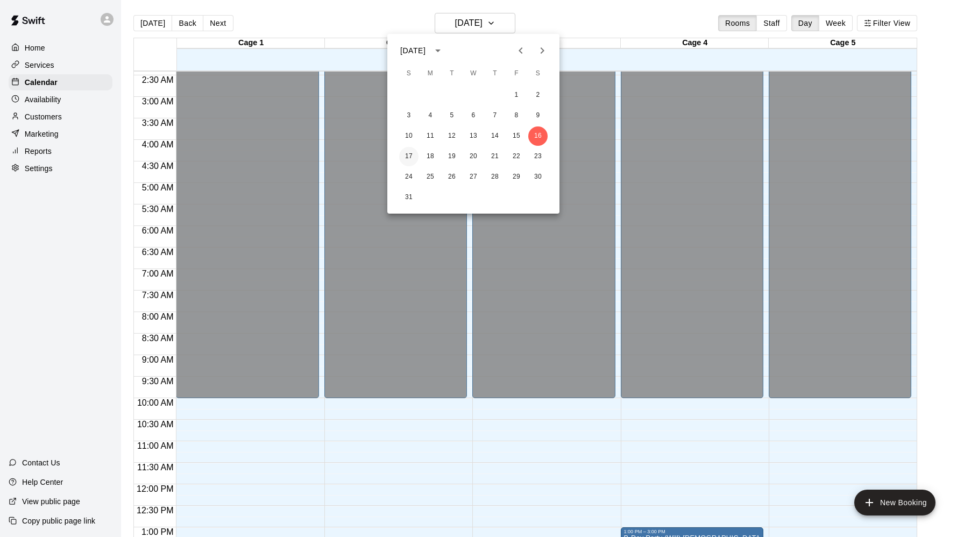  Describe the element at coordinates (452, 116) in the screenshot. I see `button: 5` at that location.